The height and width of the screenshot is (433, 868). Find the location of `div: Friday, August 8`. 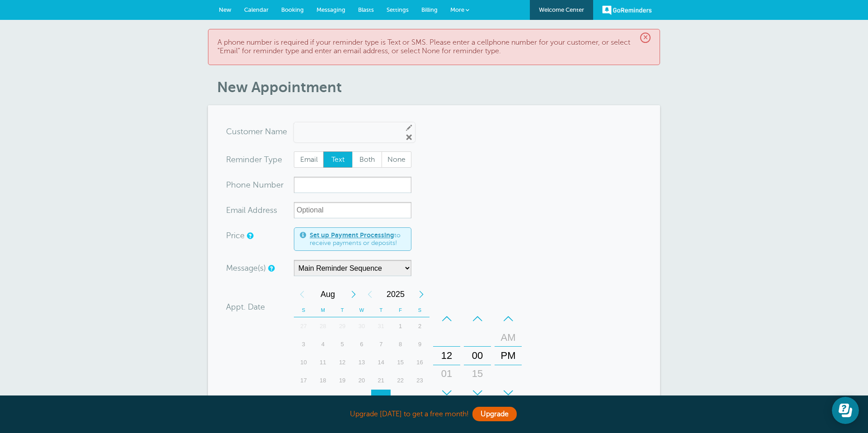

div: Friday, August 8 is located at coordinates (400, 345).